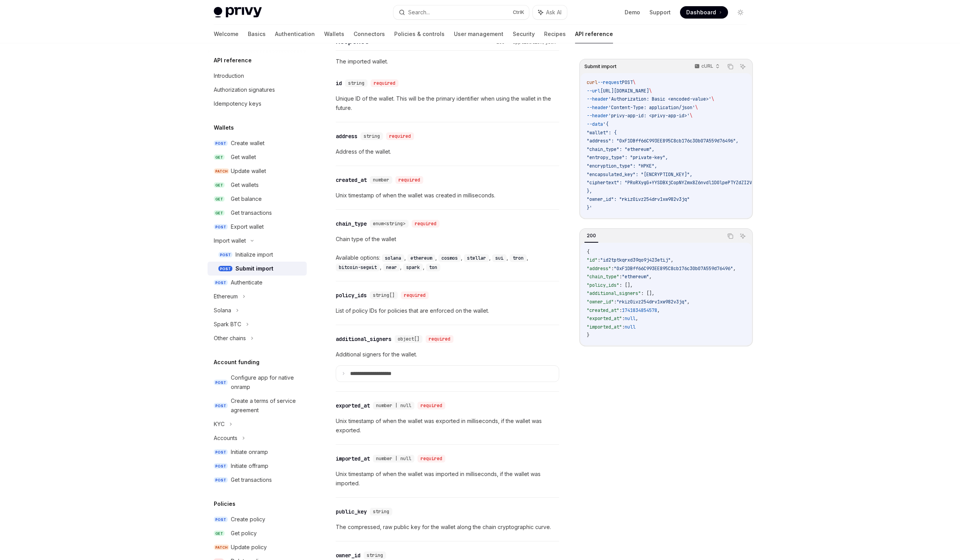 Image resolution: width=960 pixels, height=560 pixels. What do you see at coordinates (351, 295) in the screenshot?
I see `div: policy_ids` at bounding box center [351, 295].